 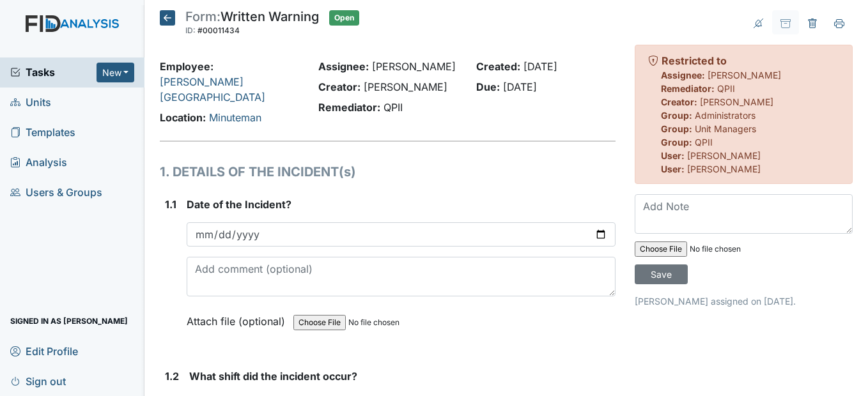 What do you see at coordinates (219, 30) in the screenshot?
I see `span: #00011434` at bounding box center [219, 30].